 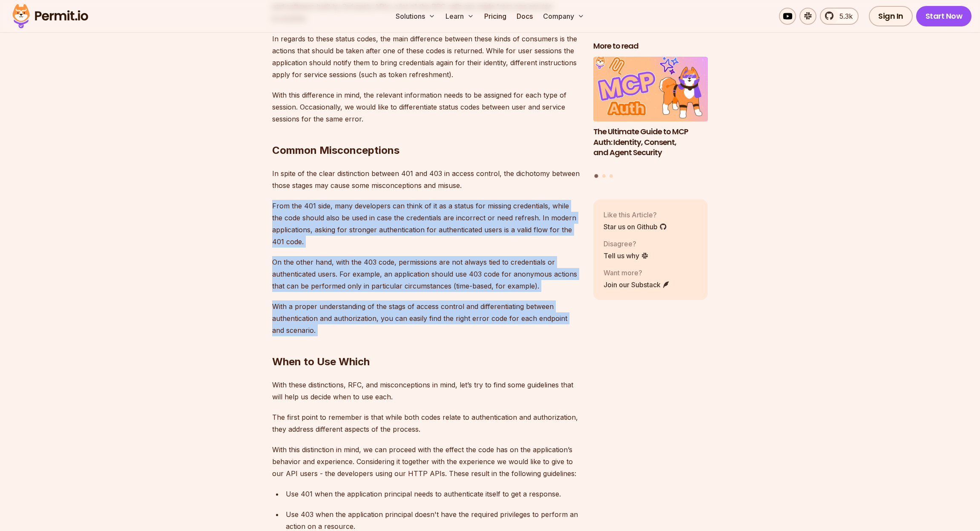 What do you see at coordinates (651, 142) in the screenshot?
I see `h3: The Ultimate Guide to MCP Auth: Identity, Consent, and Agent Security` at bounding box center [651, 142].